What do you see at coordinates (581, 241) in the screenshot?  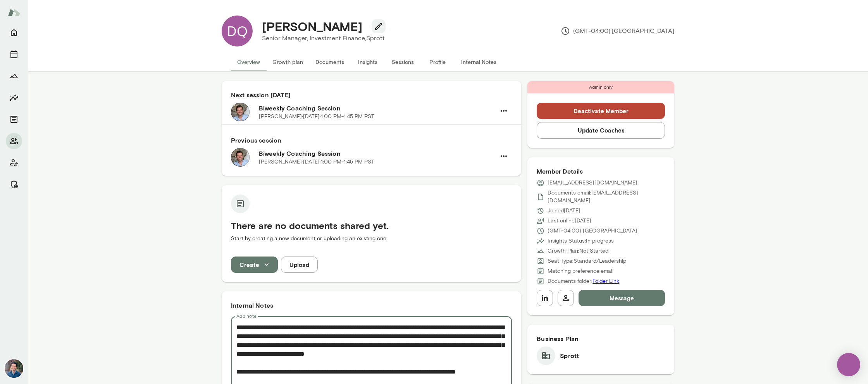 I see `p: Insights Status: In progress` at bounding box center [581, 241].